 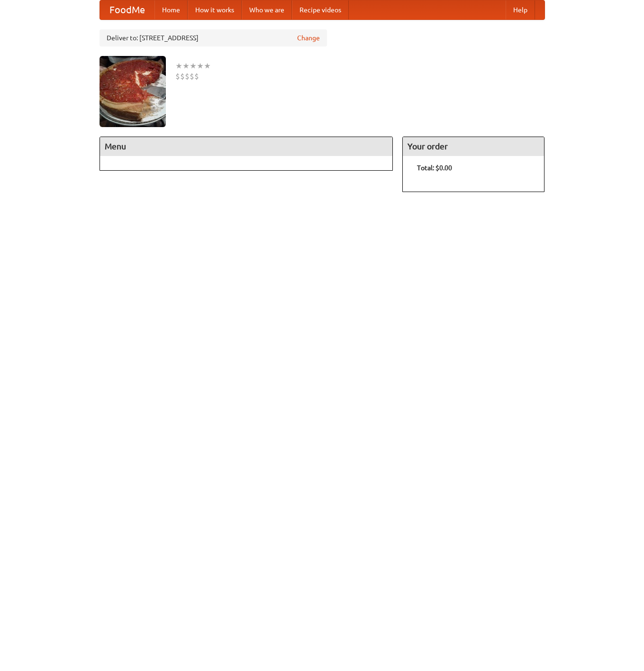 What do you see at coordinates (246, 147) in the screenshot?
I see `h4: Menu` at bounding box center [246, 147].